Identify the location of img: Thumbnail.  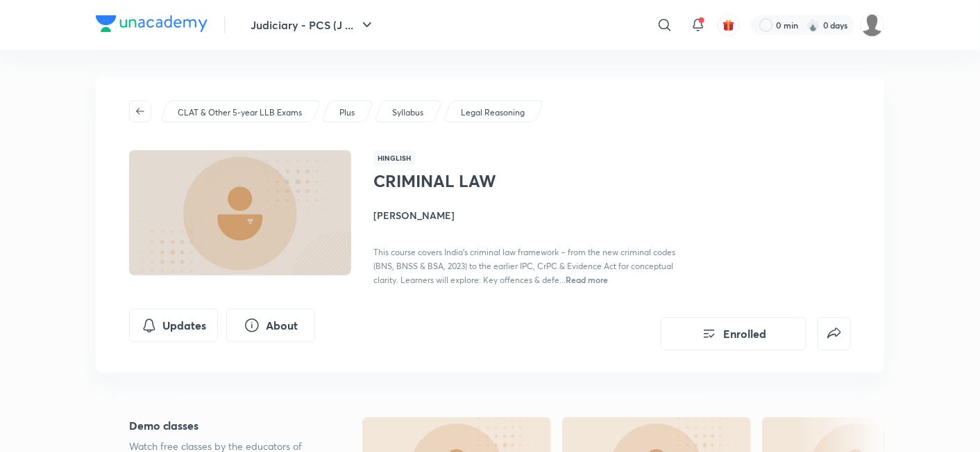
(240, 212).